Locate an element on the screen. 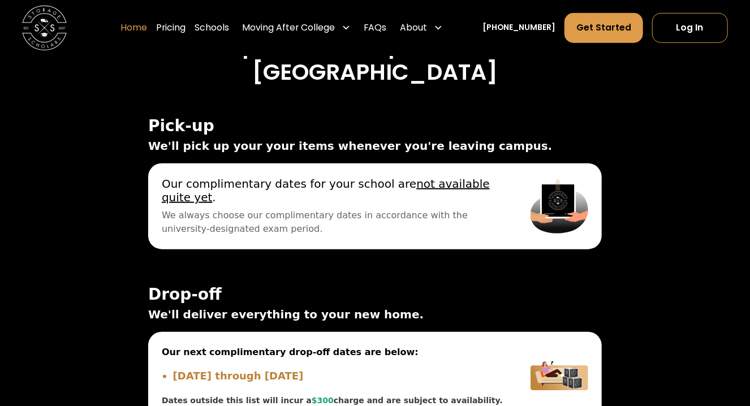 The width and height of the screenshot is (750, 406). a: home is located at coordinates (44, 28).